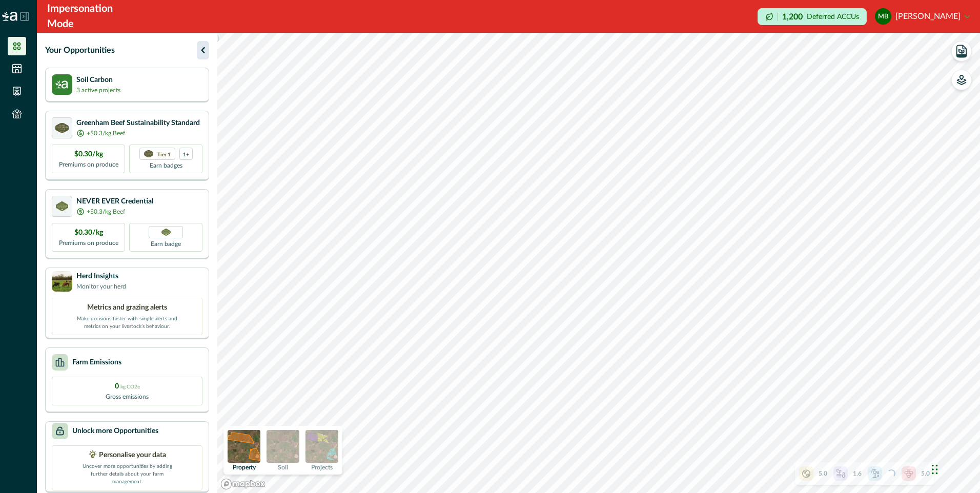 Image resolution: width=980 pixels, height=493 pixels. What do you see at coordinates (99, 80) in the screenshot?
I see `p: Soil Carbon` at bounding box center [99, 80].